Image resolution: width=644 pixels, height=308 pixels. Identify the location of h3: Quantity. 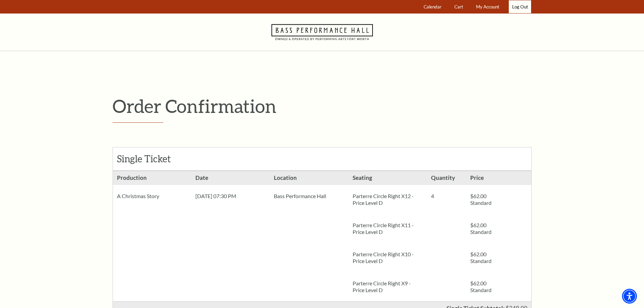
(447, 178).